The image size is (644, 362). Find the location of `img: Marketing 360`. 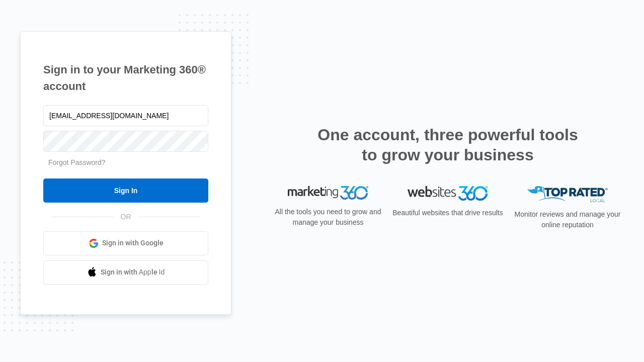

img: Marketing 360 is located at coordinates (328, 193).